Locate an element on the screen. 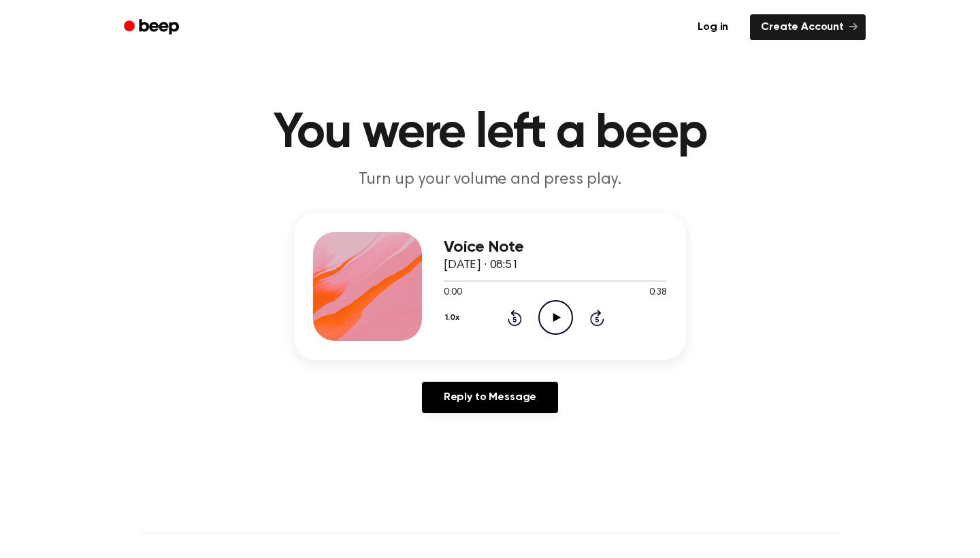  a: Create Account is located at coordinates (807, 27).